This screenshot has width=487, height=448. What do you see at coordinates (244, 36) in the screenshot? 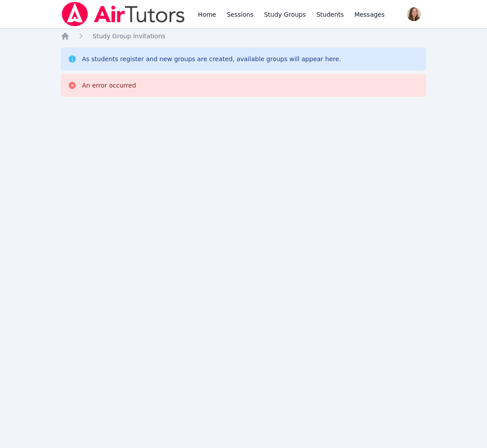
I see `nav: Breadcrumb` at bounding box center [244, 36].